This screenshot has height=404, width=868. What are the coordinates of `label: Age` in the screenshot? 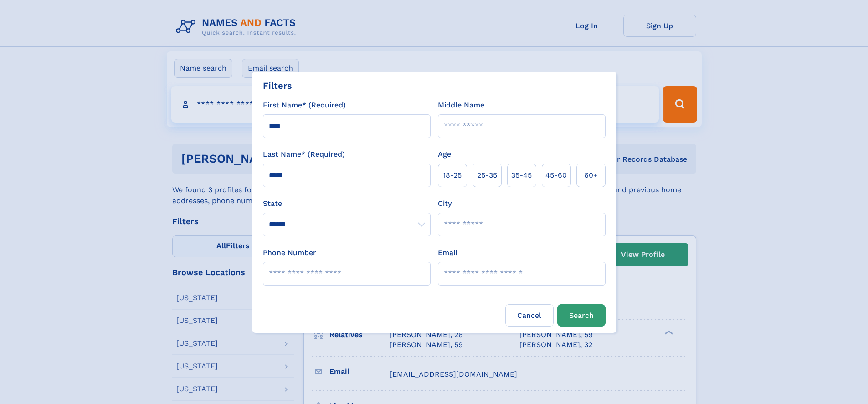 It's located at (444, 154).